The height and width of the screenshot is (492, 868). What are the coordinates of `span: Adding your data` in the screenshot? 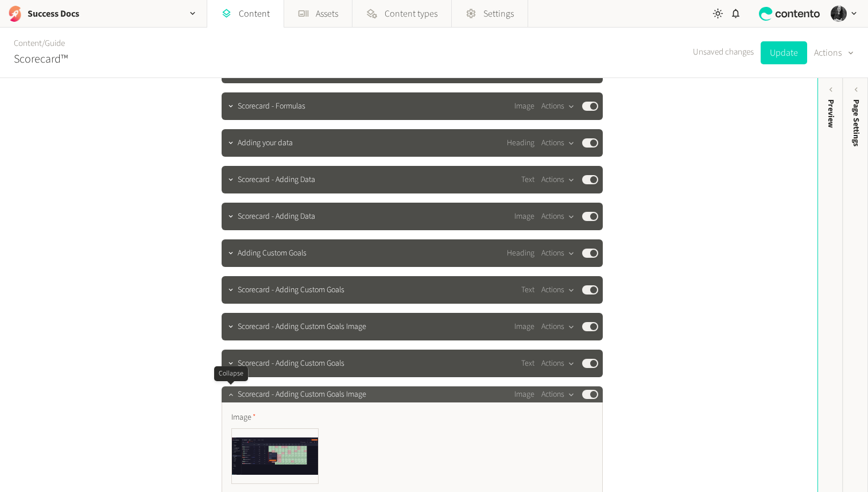 It's located at (265, 143).